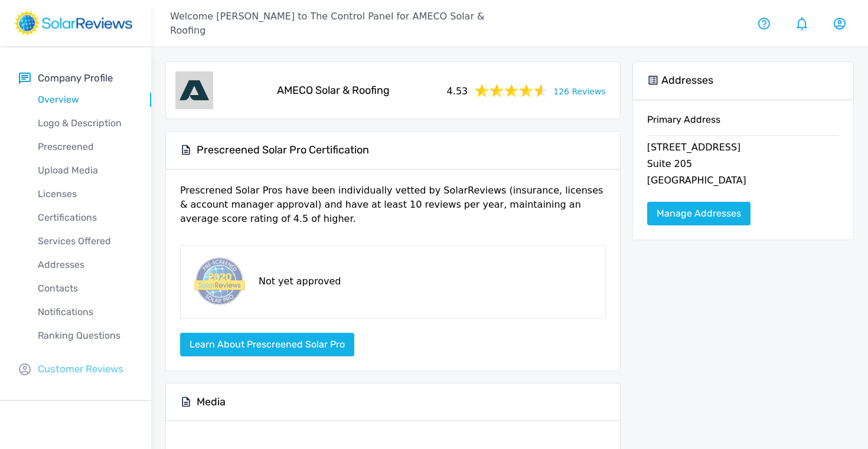  I want to click on p: Certifications, so click(85, 218).